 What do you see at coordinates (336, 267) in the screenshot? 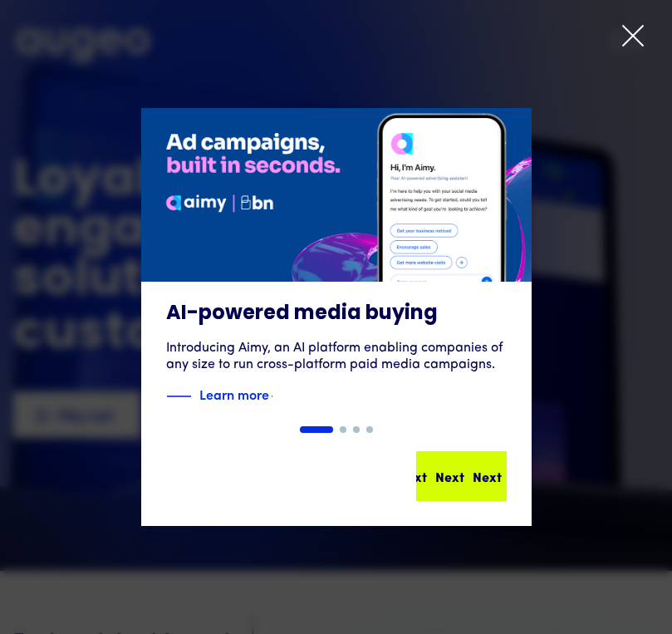
I see `a: AI-powered media buyingIntroducing Aimy, an AI platform enabling companies of any size to run cro...` at bounding box center [336, 267].